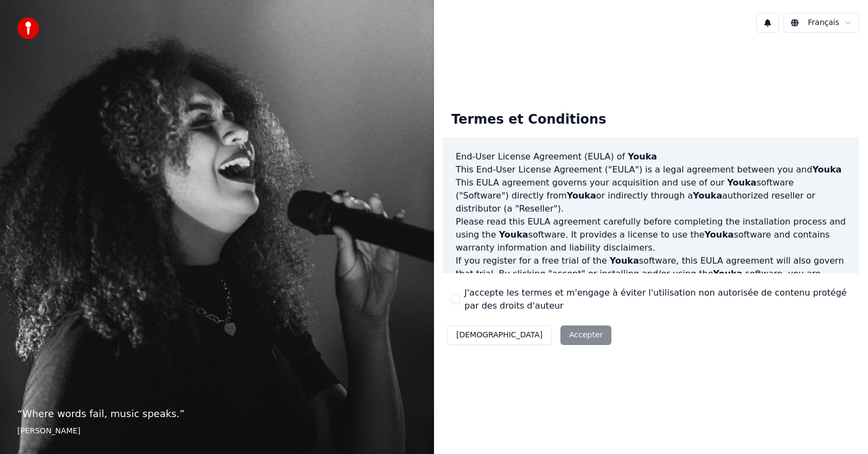  What do you see at coordinates (658, 299) in the screenshot?
I see `label: J'accepte les termes et m'engage à éviter l'utilisation non autorisée de contenu protégé par des ...` at bounding box center [658, 299].